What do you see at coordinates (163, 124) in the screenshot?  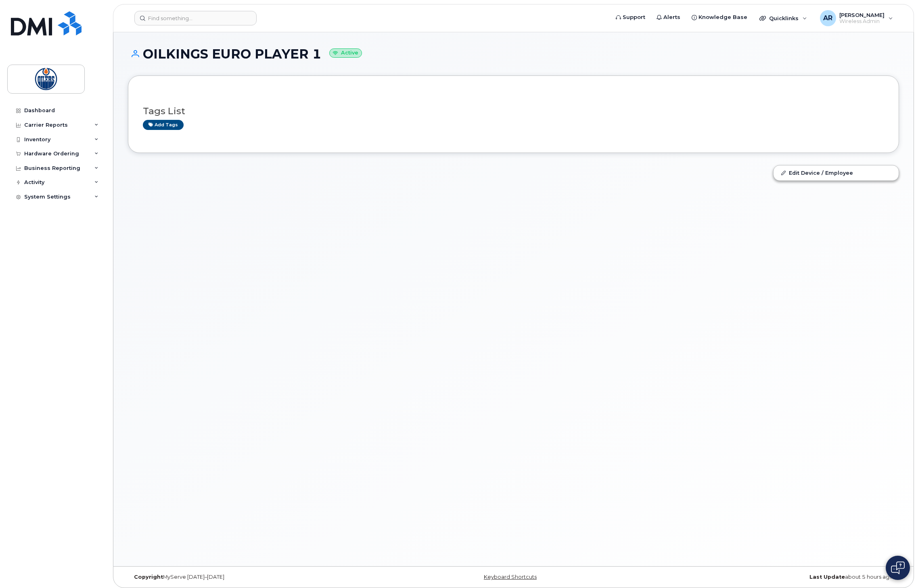 I see `a: Add tags` at bounding box center [163, 124].